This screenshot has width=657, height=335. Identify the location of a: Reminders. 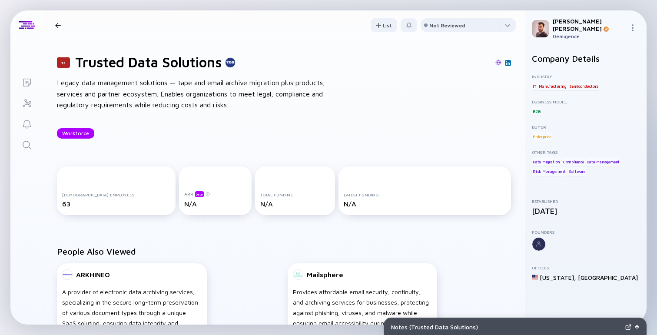
(27, 123).